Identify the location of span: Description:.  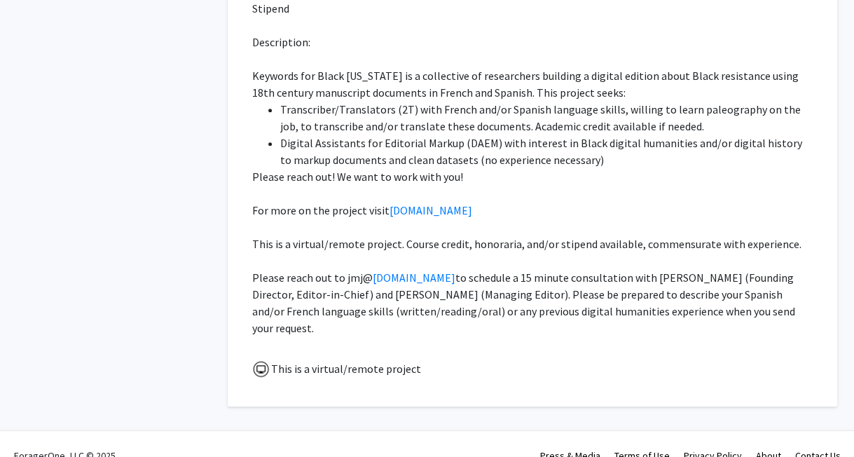
(281, 42).